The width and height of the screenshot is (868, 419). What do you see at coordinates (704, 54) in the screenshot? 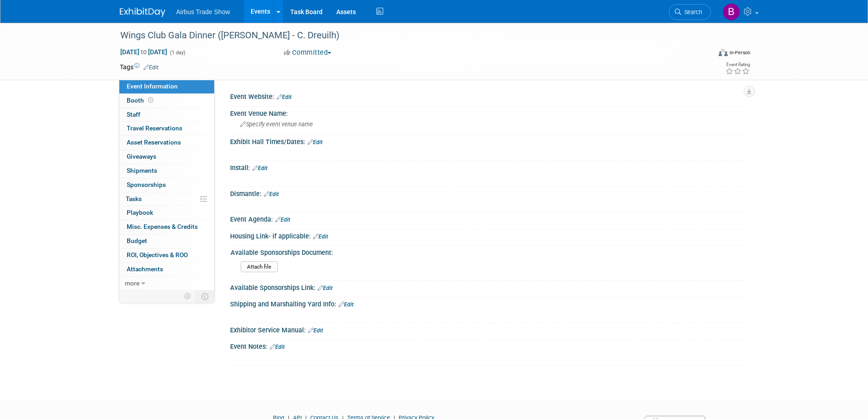
I see `div: Event Format` at bounding box center [704, 54].